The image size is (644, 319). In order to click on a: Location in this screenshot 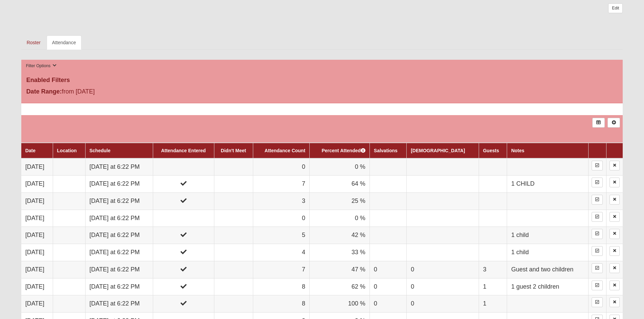, I will do `click(67, 150)`.